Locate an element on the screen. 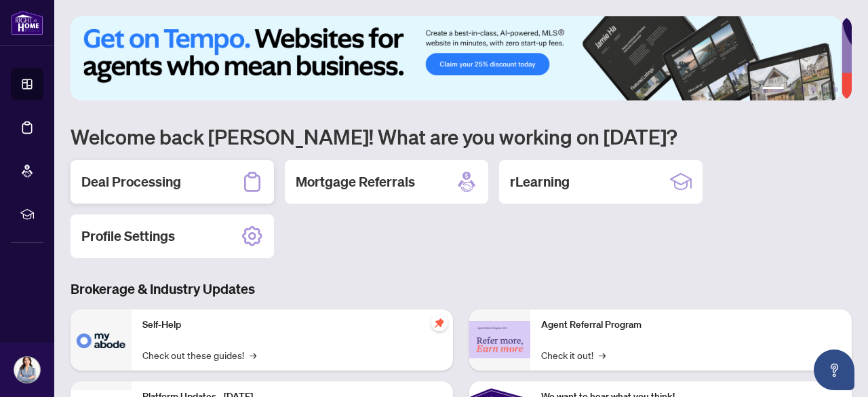 Image resolution: width=868 pixels, height=397 pixels. img: logo is located at coordinates (27, 23).